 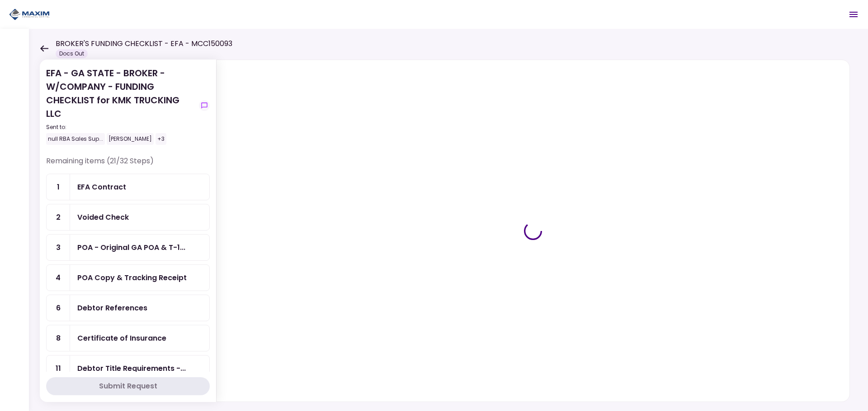 What do you see at coordinates (204, 105) in the screenshot?
I see `button: show-messages` at bounding box center [204, 105].